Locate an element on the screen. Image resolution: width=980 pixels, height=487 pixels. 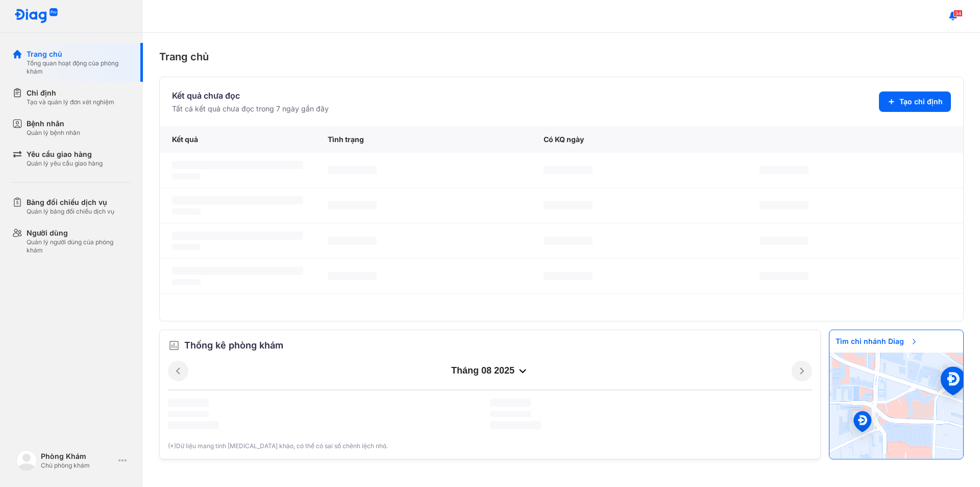
div: Chỉ định is located at coordinates (70, 93).